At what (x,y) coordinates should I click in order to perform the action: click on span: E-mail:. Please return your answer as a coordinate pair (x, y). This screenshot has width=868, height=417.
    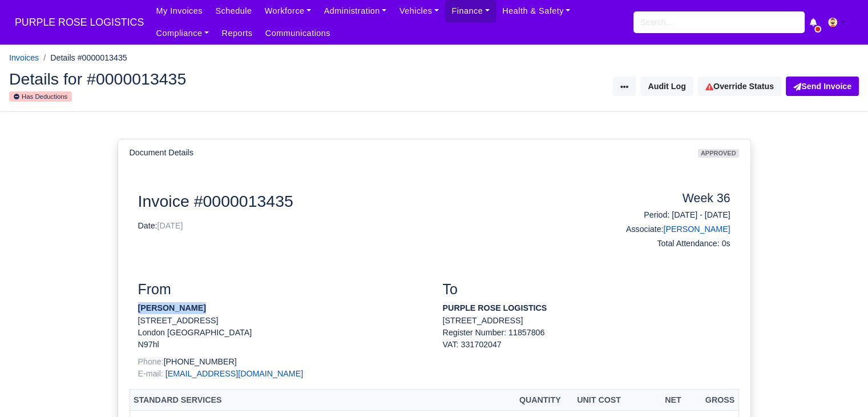
    Looking at the image, I should click on (151, 373).